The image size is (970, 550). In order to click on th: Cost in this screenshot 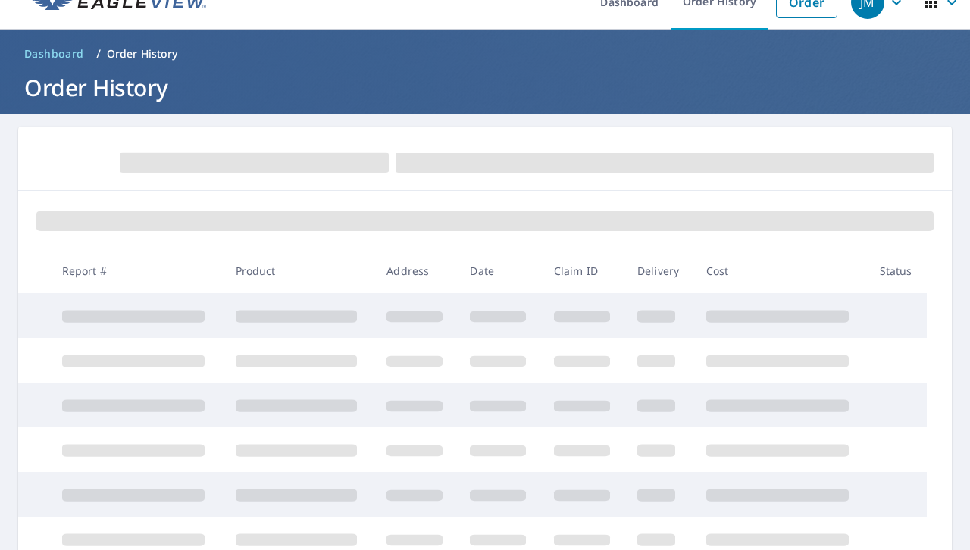, I will do `click(781, 271)`.